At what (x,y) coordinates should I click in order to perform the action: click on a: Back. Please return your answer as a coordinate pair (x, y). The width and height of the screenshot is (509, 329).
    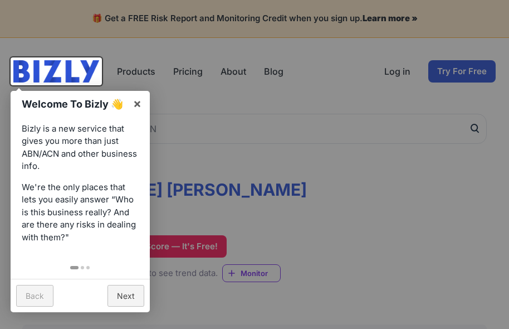
    Looking at the image, I should click on (35, 295).